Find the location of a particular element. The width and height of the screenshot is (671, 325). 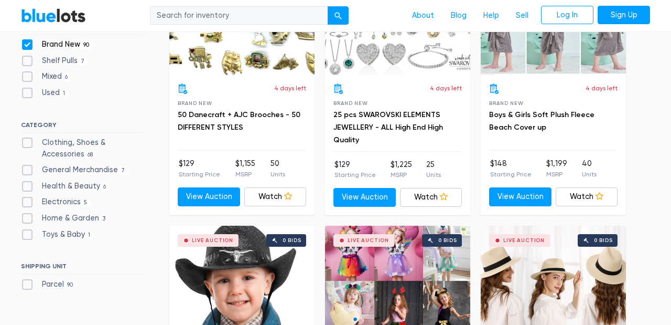

label: Shelf Pulls is located at coordinates (55, 61).